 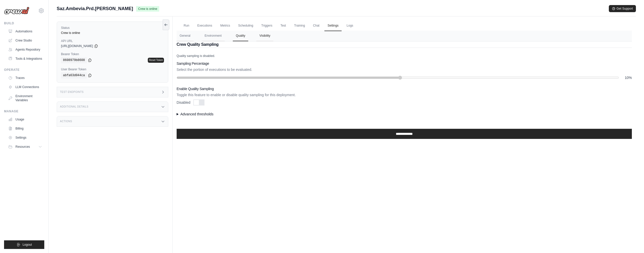 I want to click on button: Quality, so click(x=240, y=36).